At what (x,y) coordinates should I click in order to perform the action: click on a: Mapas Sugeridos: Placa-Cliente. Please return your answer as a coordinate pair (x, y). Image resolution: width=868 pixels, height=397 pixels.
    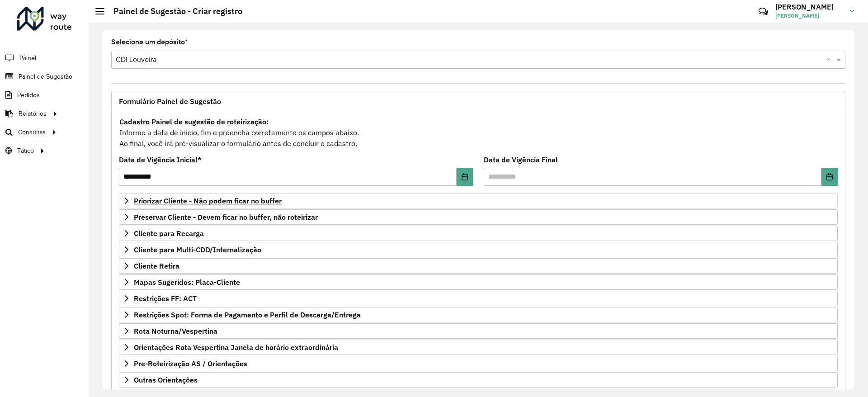
    Looking at the image, I should click on (478, 282).